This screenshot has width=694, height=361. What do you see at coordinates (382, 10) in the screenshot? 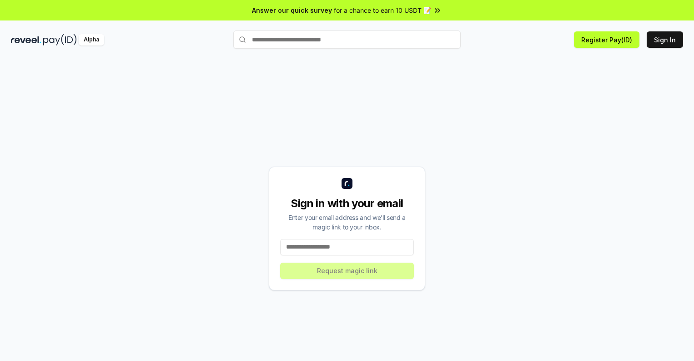
I see `span: for a chance to earn 10 USDT 📝` at bounding box center [382, 10].